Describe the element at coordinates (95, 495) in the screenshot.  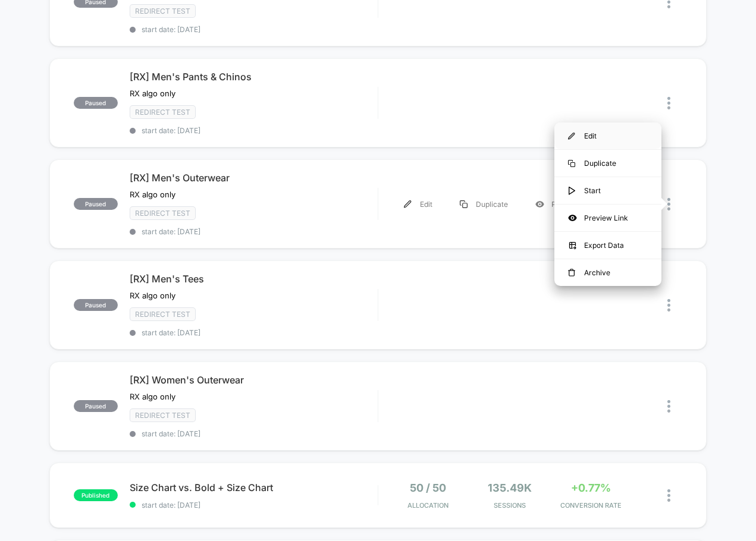
I see `span: published` at that location.